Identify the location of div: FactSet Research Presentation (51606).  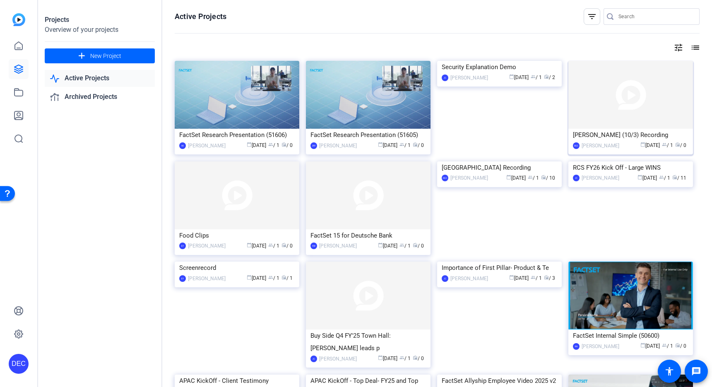
(237, 135).